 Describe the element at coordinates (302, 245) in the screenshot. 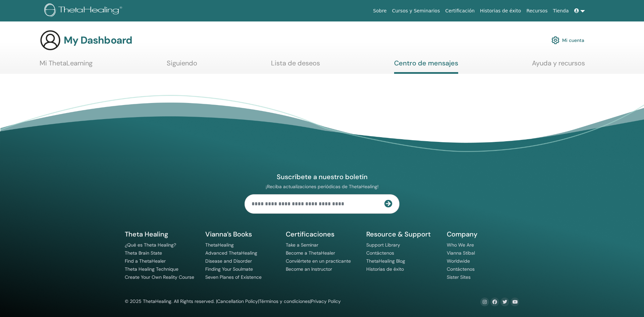

I see `a: Take a Seminar` at that location.